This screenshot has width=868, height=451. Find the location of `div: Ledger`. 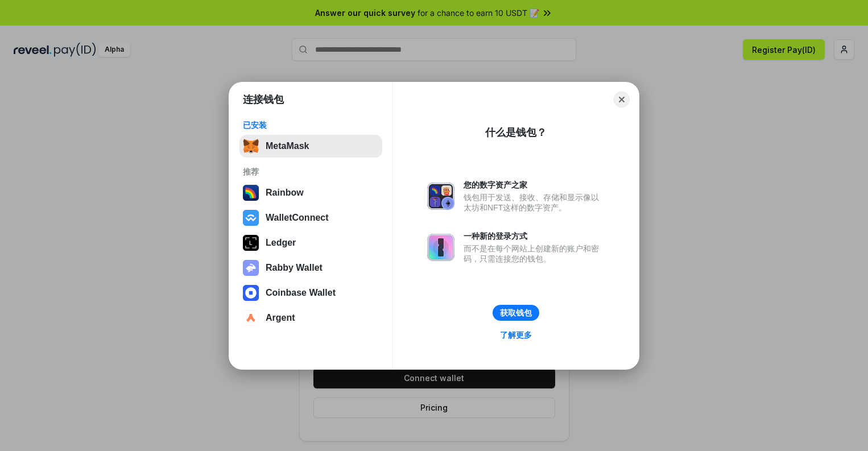

div: Ledger is located at coordinates (281, 242).